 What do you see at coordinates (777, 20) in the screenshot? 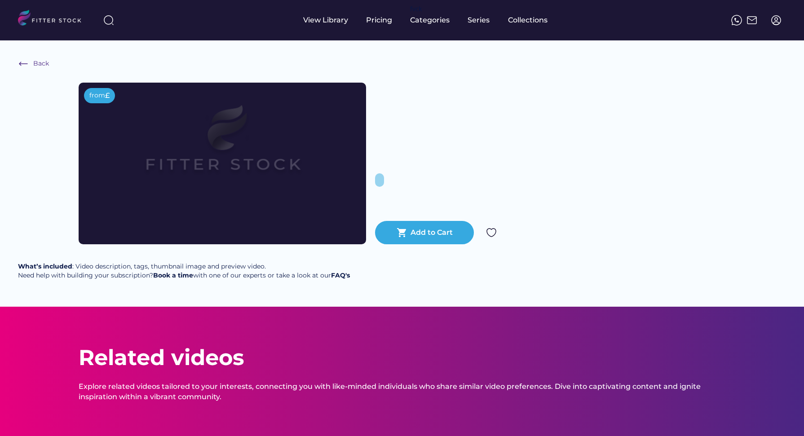
I see `img: profile-circle.svg` at bounding box center [777, 20].